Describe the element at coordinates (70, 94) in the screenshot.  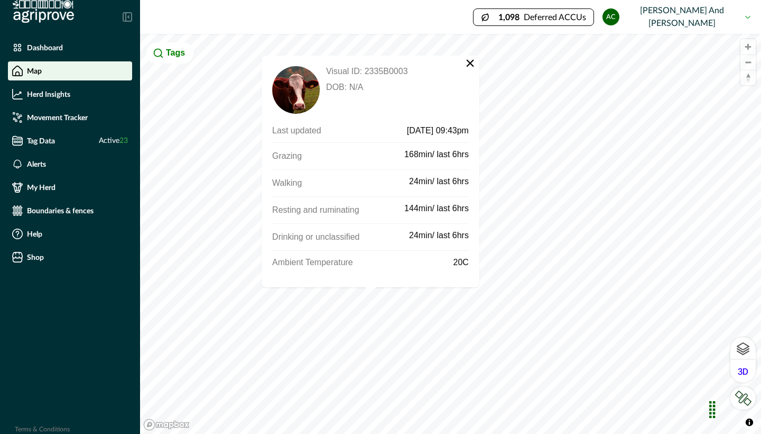
I see `a: Herd Insights` at that location.